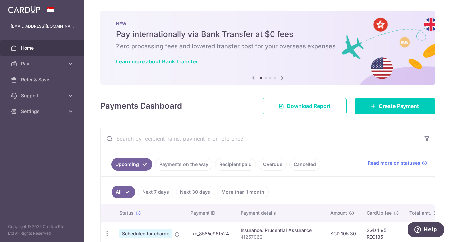 The width and height of the screenshot is (451, 242). I want to click on span: CardUp fee, so click(379, 213).